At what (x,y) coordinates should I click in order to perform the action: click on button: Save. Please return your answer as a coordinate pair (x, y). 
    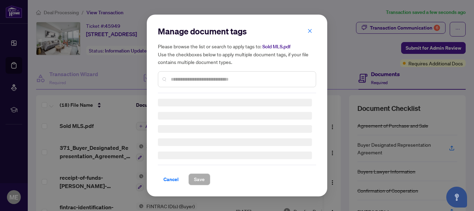
    Looking at the image, I should click on (199, 179).